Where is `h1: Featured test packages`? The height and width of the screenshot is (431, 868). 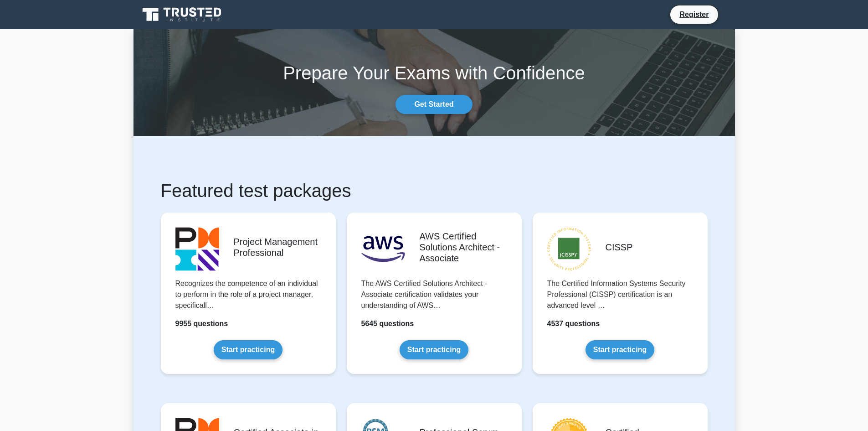 h1: Featured test packages is located at coordinates (434, 191).